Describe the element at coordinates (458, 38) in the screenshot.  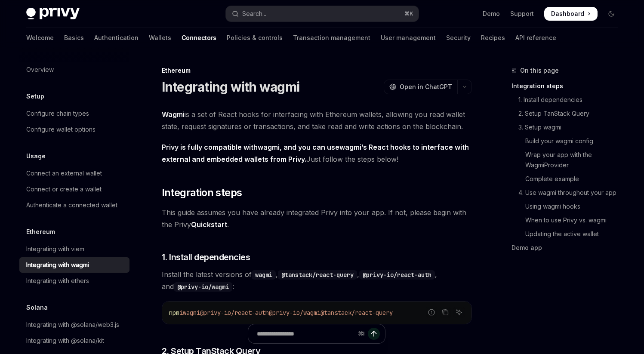
I see `a: Security` at that location.